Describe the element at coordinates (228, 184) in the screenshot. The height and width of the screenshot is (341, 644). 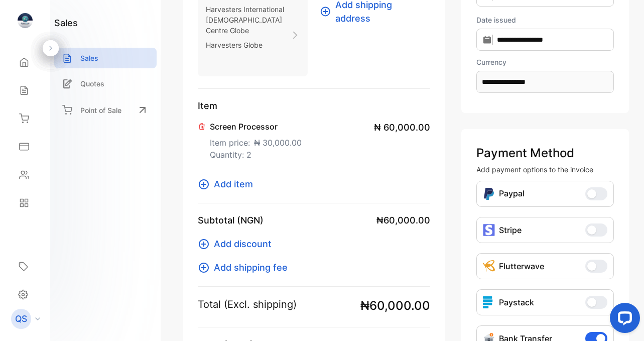
I see `button: Add item` at that location.